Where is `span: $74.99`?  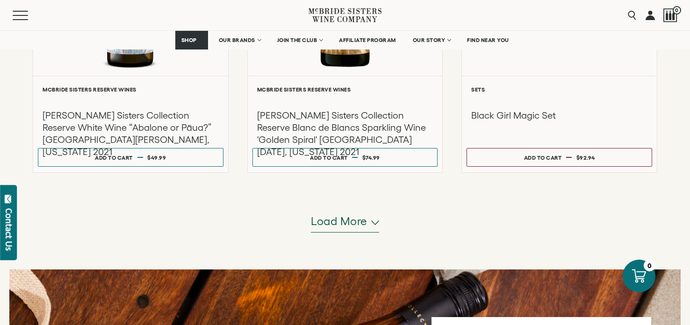 span: $74.99 is located at coordinates (371, 158).